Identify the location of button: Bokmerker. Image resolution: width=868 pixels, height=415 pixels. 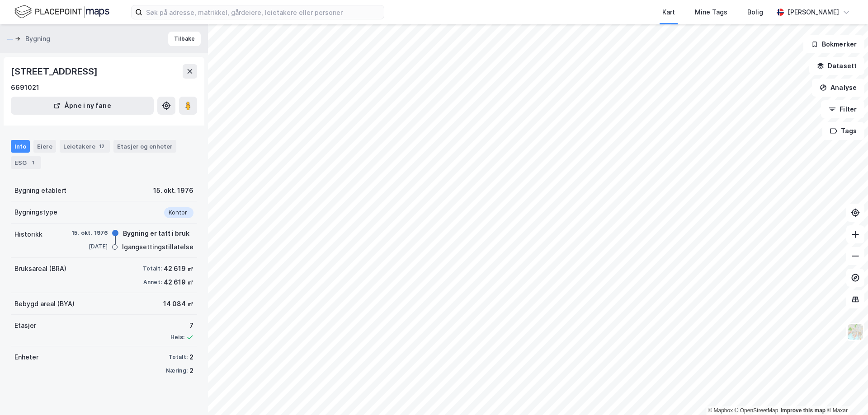
(834, 44).